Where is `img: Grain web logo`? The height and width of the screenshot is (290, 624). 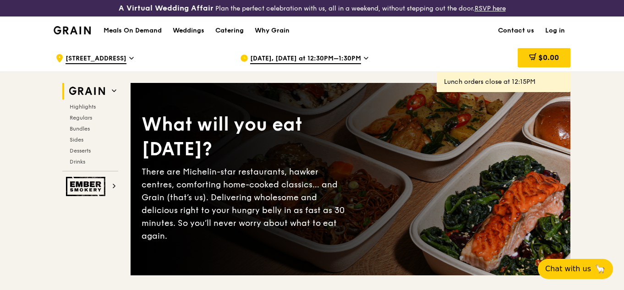
img: Grain web logo is located at coordinates (87, 91).